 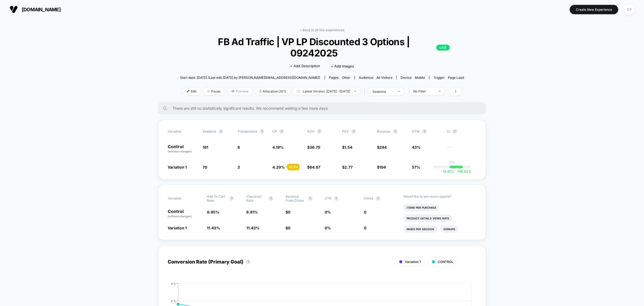 I want to click on span: + Add Description, so click(x=305, y=66).